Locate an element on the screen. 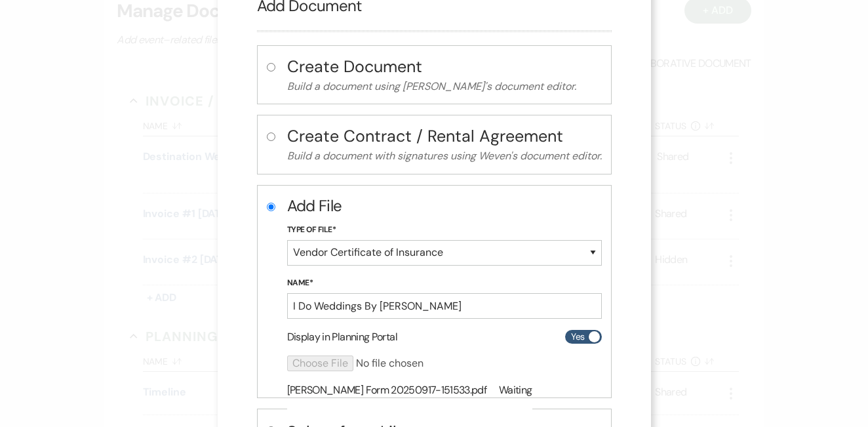 The height and width of the screenshot is (427, 868). h4: Create Document is located at coordinates (444, 66).